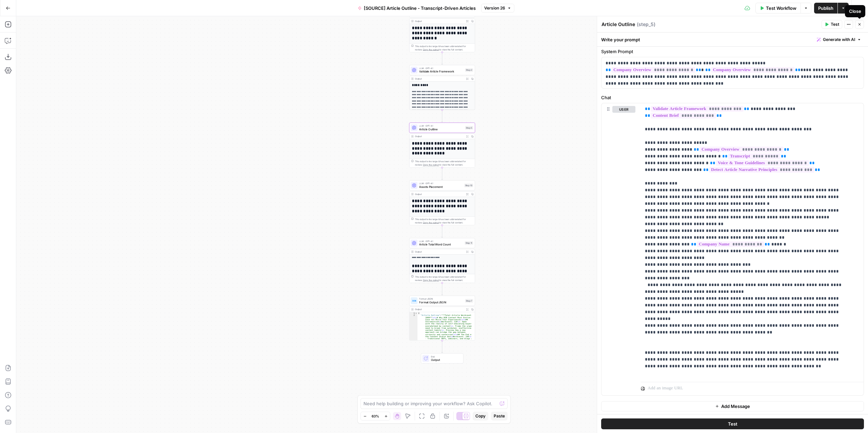  Describe the element at coordinates (469, 128) in the screenshot. I see `div: Step 5` at that location.